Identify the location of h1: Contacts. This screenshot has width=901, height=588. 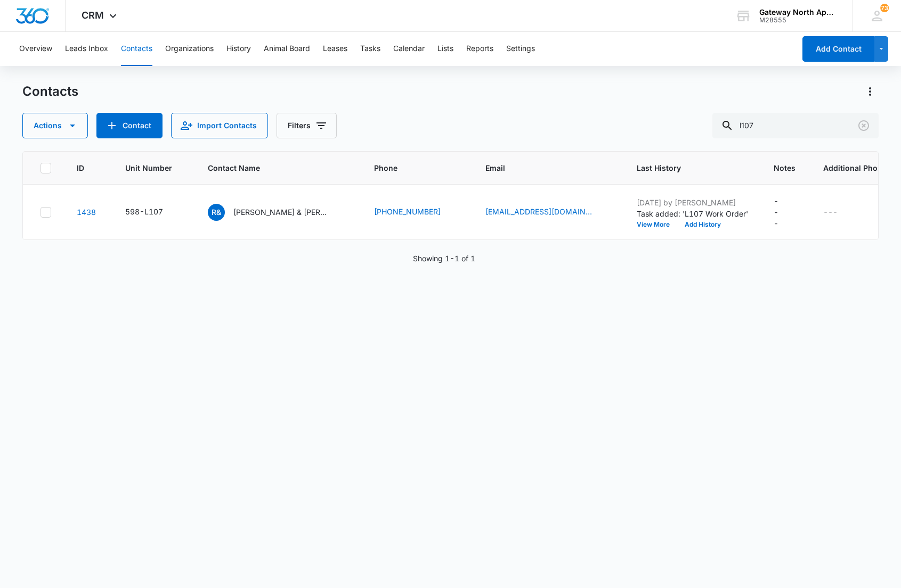
(51, 92).